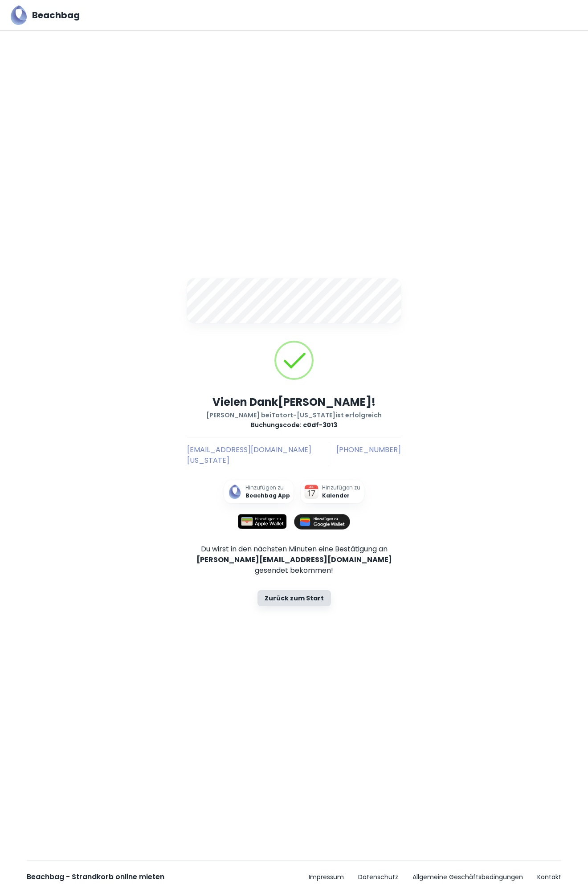 The image size is (588, 893). What do you see at coordinates (262, 522) in the screenshot?
I see `img: Apple Wallet` at bounding box center [262, 522].